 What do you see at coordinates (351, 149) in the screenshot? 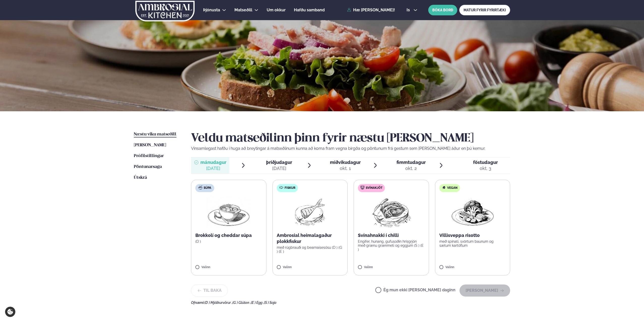
I see `p: Vinsamlegast hafðu í huga að breytingar á matseðlinum kunna að koma fram vegna birgða og pöntunum...` at bounding box center [351, 149].